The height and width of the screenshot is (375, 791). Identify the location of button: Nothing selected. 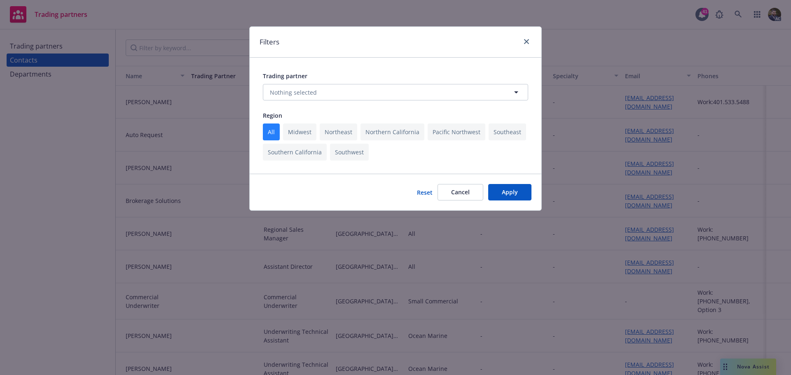
(396, 92).